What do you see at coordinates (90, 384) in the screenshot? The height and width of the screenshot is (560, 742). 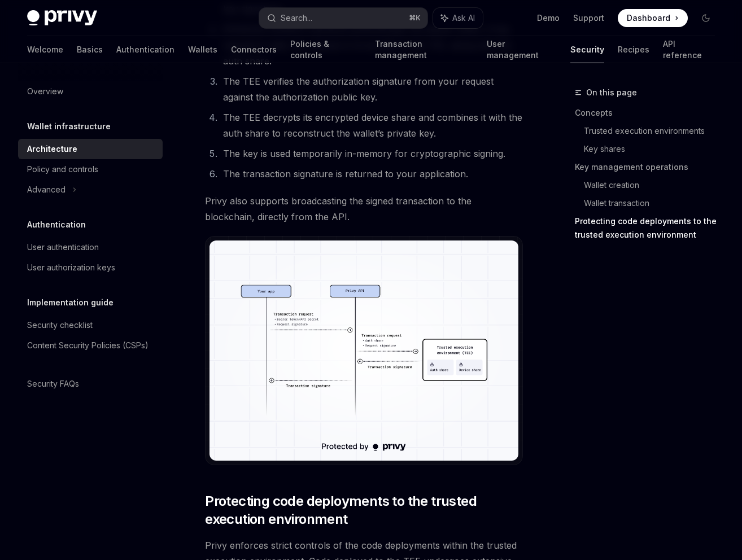 I see `a: Security FAQs` at bounding box center [90, 384].